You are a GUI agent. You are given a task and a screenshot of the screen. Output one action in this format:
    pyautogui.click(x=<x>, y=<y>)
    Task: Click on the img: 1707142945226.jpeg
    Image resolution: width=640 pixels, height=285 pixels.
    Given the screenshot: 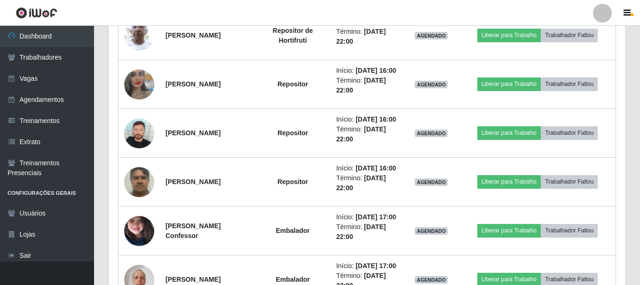 What is the action you would take?
    pyautogui.click(x=139, y=133)
    